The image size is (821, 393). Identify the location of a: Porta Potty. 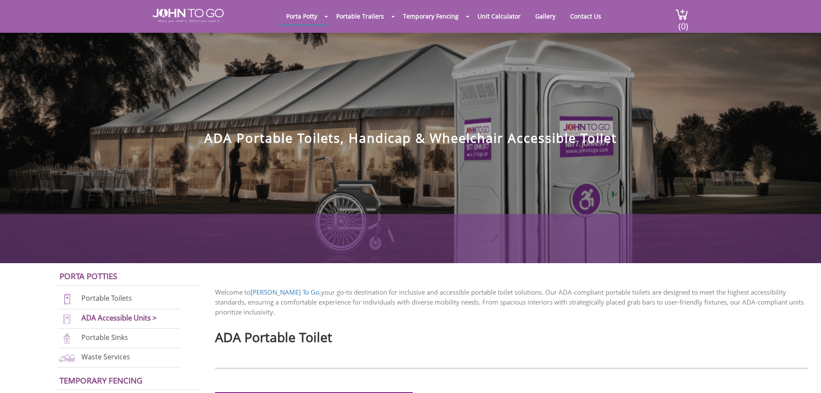
(302, 16).